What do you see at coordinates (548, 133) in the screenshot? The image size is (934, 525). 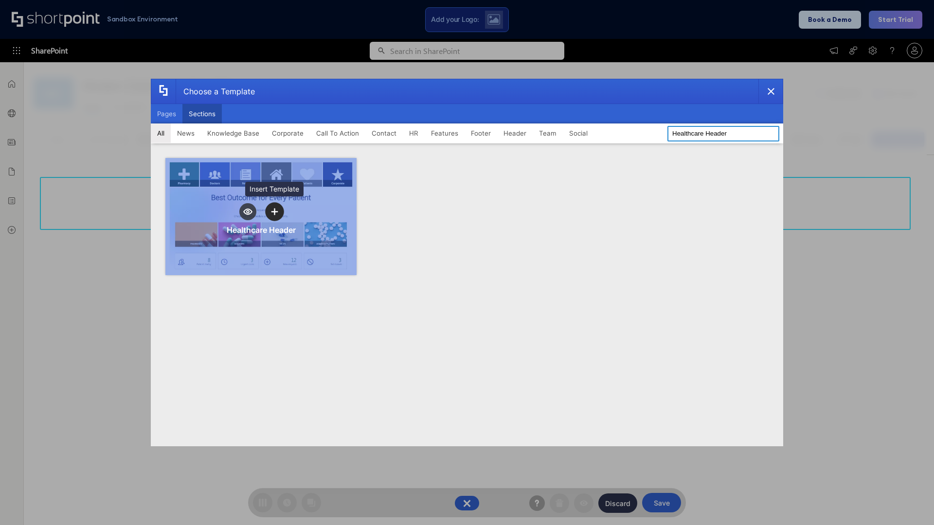 I see `button: Team` at bounding box center [548, 133].